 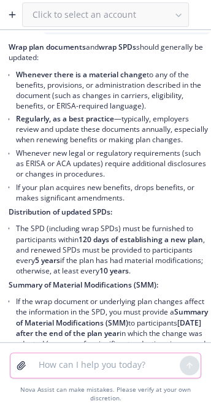 What do you see at coordinates (112, 163) in the screenshot?
I see `li: Whenever new legal or regulatory requirements (such as ERISA or ACA updates) require additional d...` at bounding box center [112, 163].